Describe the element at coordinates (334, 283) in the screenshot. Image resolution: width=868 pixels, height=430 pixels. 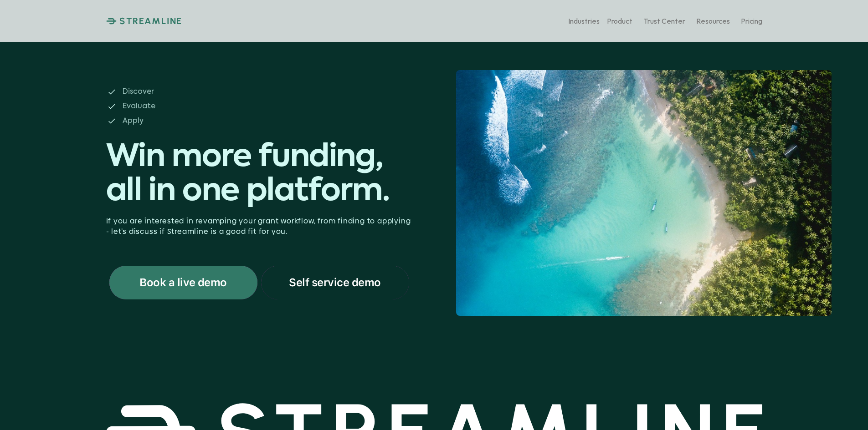
I see `a: Self service demo` at that location.